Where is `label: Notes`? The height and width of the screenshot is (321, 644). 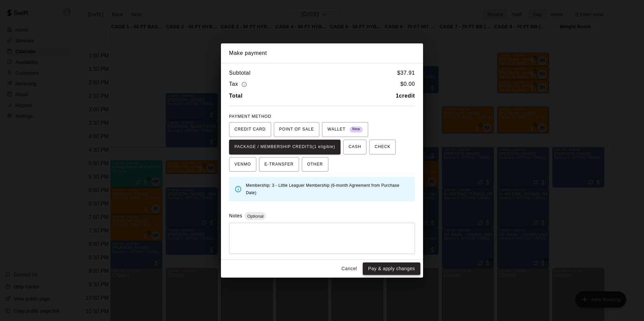
label: Notes is located at coordinates (235, 216).